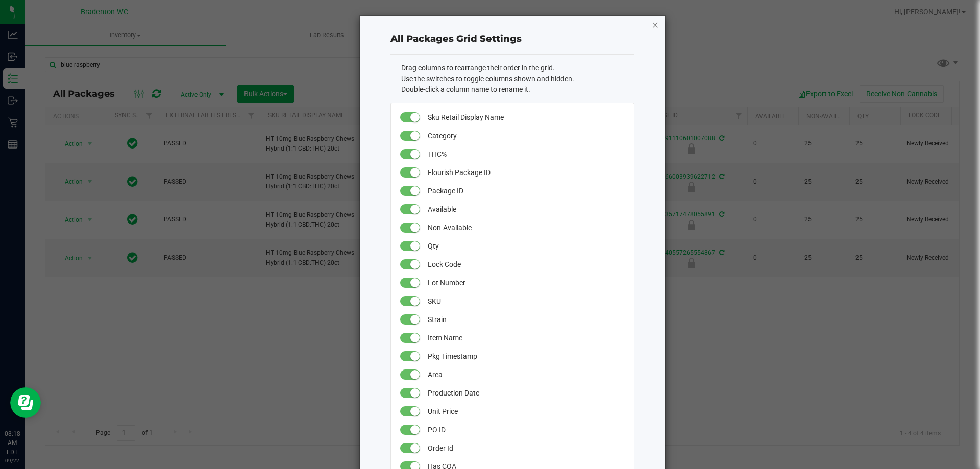 The width and height of the screenshot is (980, 469). What do you see at coordinates (525, 319) in the screenshot?
I see `span: Strain` at bounding box center [525, 319].